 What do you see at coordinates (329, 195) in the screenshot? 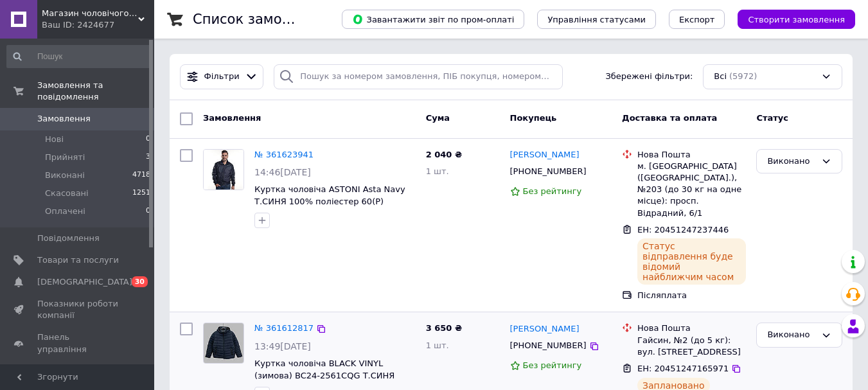
I see `span: Куртка чоловіча ASTONI Asta Navy Т.СИНЯ 100% поліестер 60(Р)` at bounding box center [329, 195].